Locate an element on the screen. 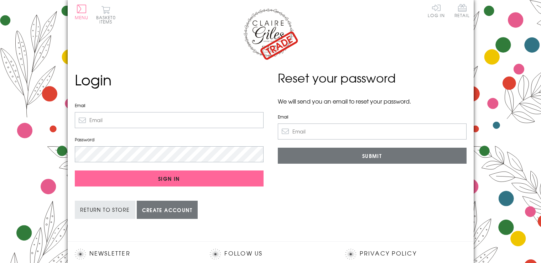 The width and height of the screenshot is (541, 263). a: Return to Store is located at coordinates (105, 210).